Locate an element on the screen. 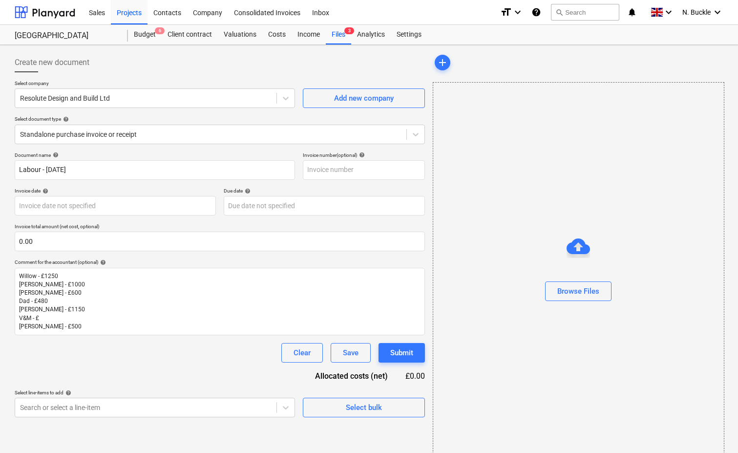 The image size is (738, 453). button: Browse Files is located at coordinates (579, 291).